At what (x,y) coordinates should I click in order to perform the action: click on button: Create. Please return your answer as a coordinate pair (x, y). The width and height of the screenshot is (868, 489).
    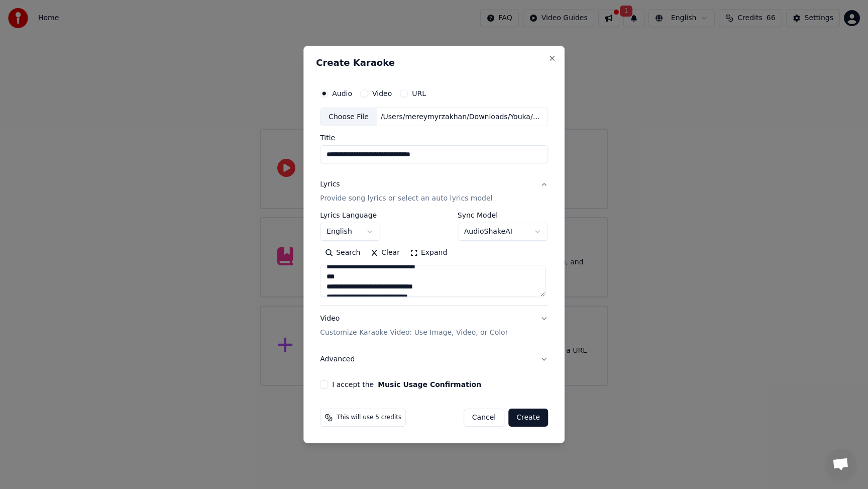
    Looking at the image, I should click on (528, 418).